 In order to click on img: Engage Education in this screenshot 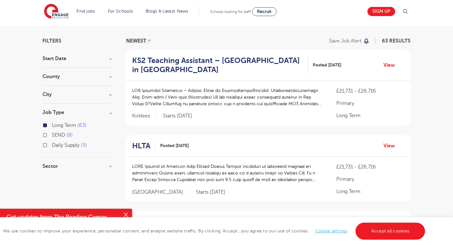, I will do `click(56, 12)`.